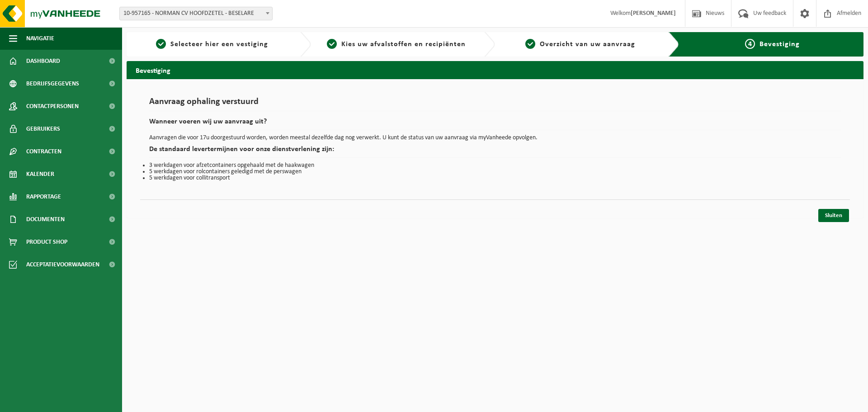 The height and width of the screenshot is (412, 868). I want to click on span: Bevestiging, so click(780, 45).